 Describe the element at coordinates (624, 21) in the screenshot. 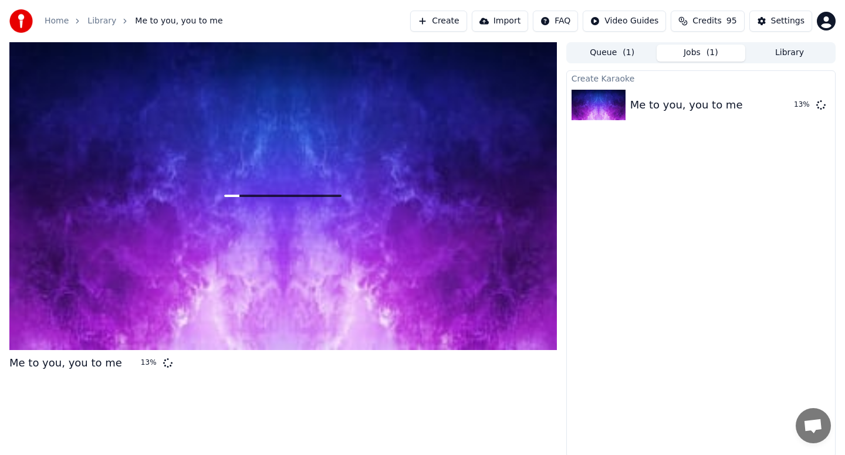

I see `button: Video Guides` at that location.